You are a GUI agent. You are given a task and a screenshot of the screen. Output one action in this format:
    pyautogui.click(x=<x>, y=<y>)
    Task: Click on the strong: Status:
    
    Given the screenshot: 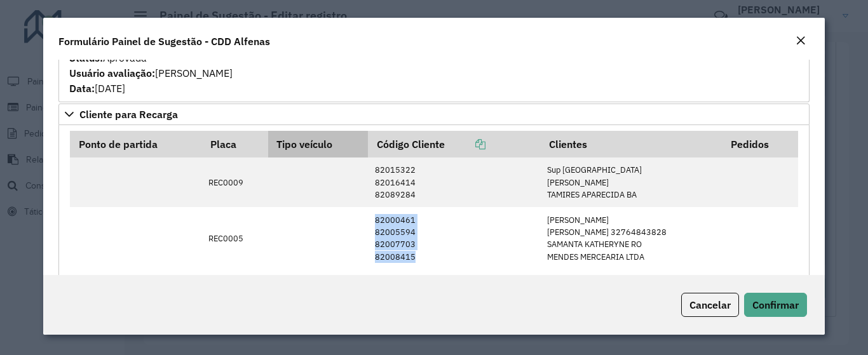 What is the action you would take?
    pyautogui.click(x=86, y=58)
    